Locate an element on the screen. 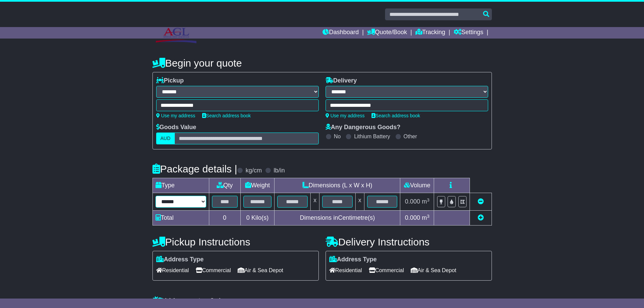  a: Dashboard is located at coordinates (341, 33).